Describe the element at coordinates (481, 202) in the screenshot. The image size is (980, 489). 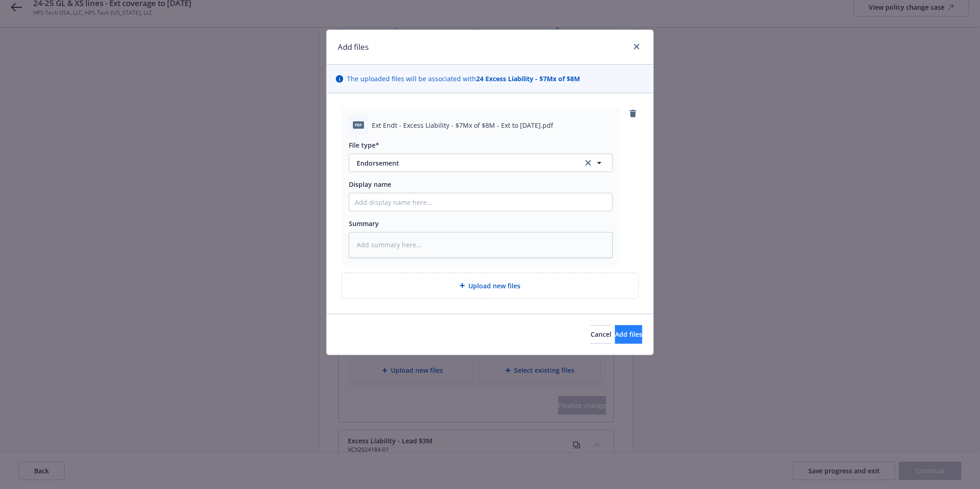
I see `input: Add display name here...` at that location.